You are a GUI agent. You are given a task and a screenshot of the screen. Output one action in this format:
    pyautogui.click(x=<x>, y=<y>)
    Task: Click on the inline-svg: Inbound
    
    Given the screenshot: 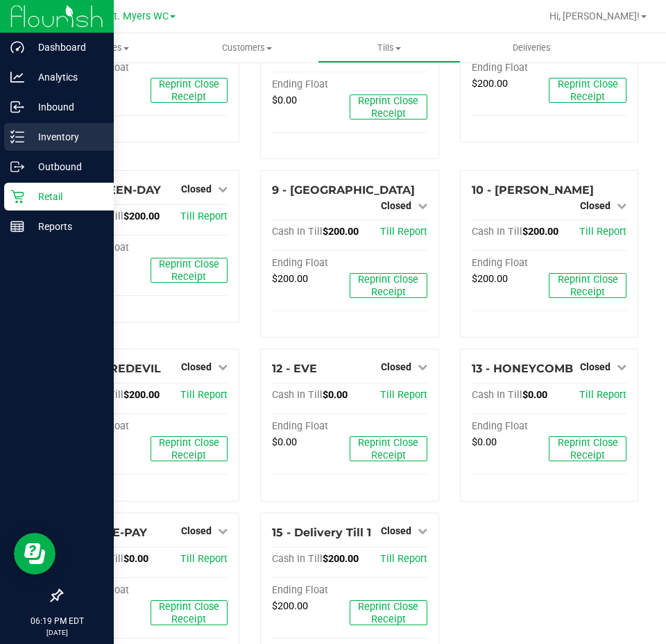 What is the action you would take?
    pyautogui.click(x=18, y=107)
    